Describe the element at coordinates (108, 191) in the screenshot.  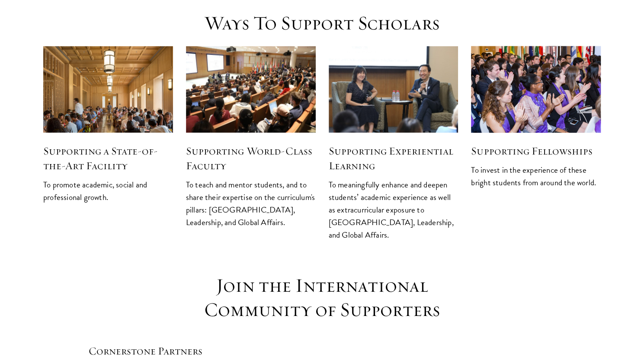
I see `p: To promote academic, social and professional growth.` at that location.